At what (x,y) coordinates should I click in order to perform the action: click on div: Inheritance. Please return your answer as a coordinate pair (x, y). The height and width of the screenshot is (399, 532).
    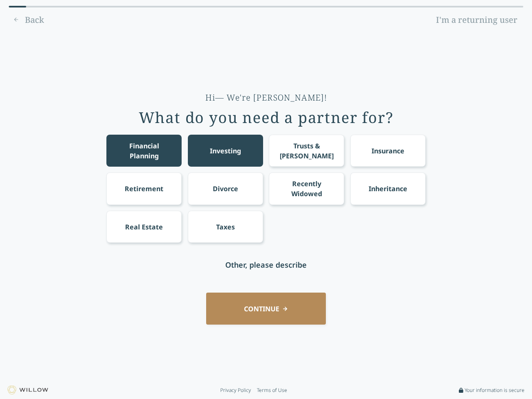
    Looking at the image, I should click on (388, 188).